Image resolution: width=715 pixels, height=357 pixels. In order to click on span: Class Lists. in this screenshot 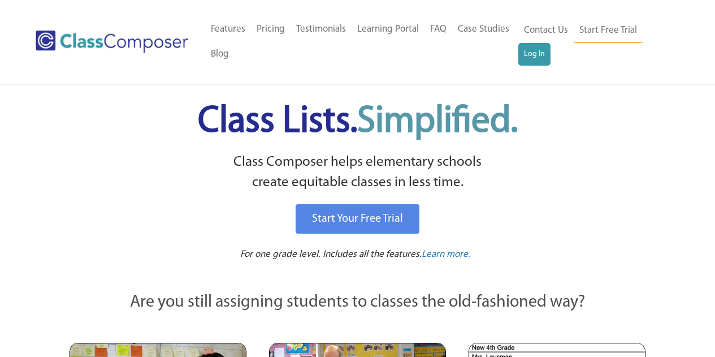, I will do `click(358, 121)`.